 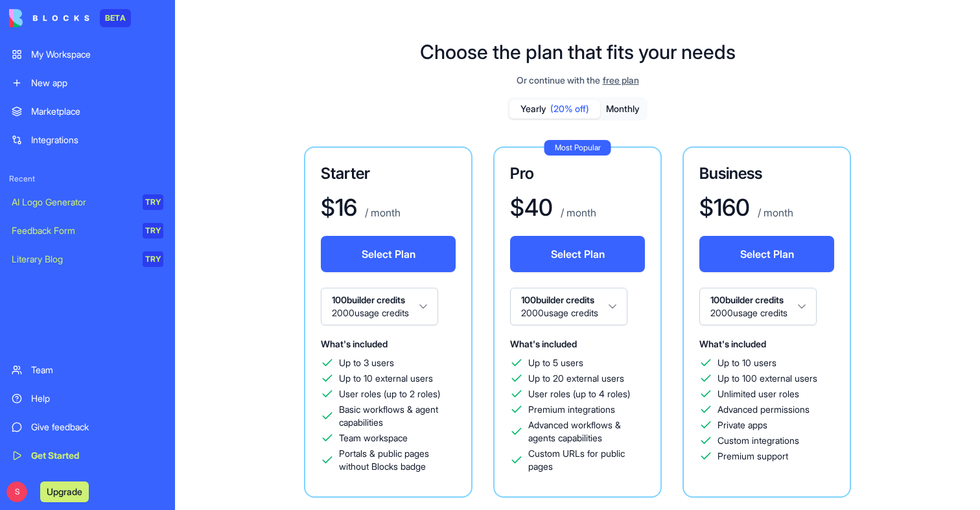 I want to click on span: Up to 5 users, so click(x=556, y=363).